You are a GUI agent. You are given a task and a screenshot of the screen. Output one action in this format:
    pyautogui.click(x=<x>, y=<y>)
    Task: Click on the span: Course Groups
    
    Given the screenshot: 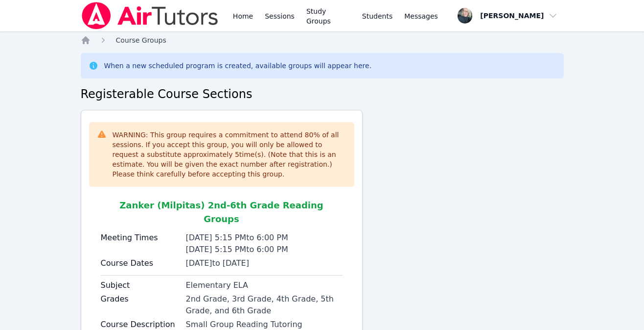 What is the action you would take?
    pyautogui.click(x=141, y=40)
    